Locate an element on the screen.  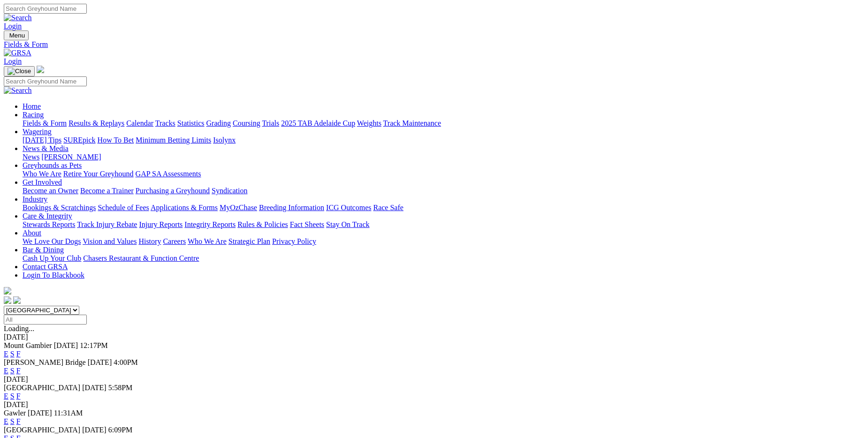
a: Trials is located at coordinates (271, 123).